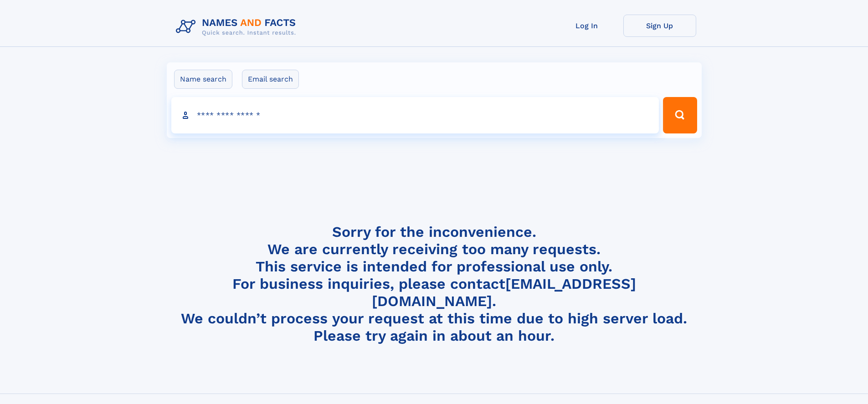  Describe the element at coordinates (271, 79) in the screenshot. I see `label: Email search` at that location.